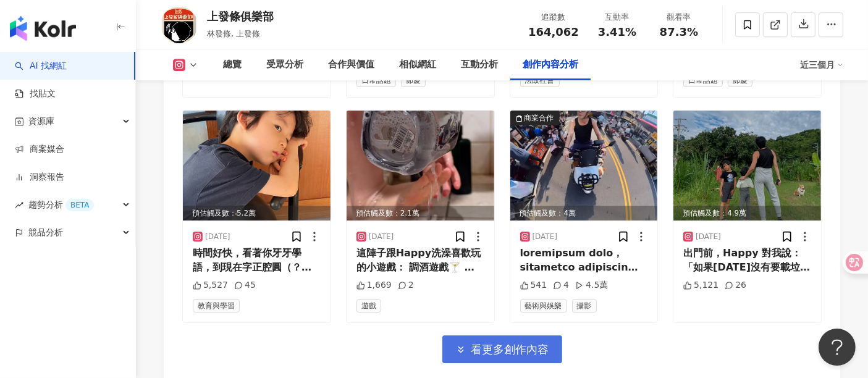 The width and height of the screenshot is (868, 378). Describe the element at coordinates (20, 205) in the screenshot. I see `span: rise` at that location.